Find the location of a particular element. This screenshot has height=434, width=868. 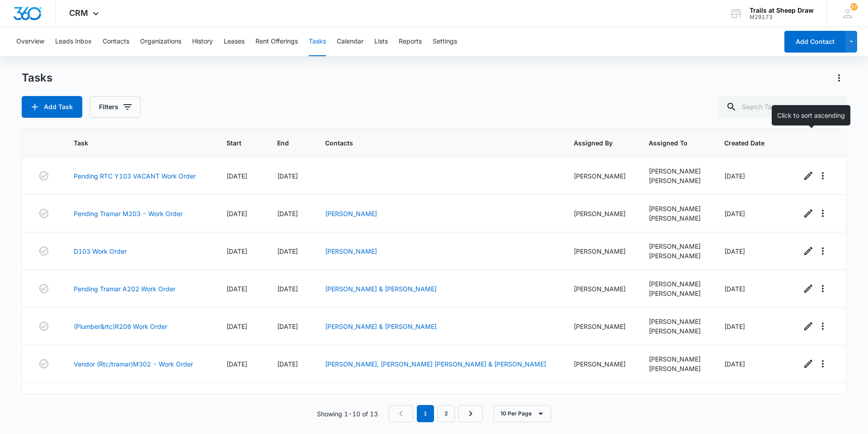

div: account name is located at coordinates (782, 11).